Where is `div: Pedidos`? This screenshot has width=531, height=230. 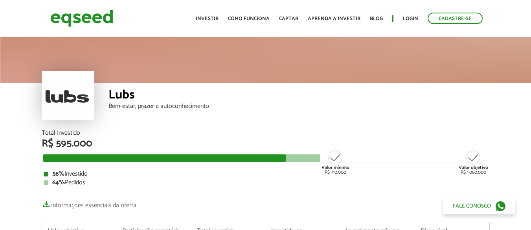 div: Pedidos is located at coordinates (266, 182).